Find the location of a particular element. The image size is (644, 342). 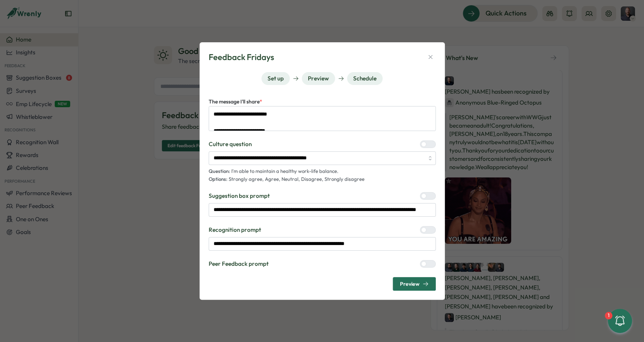

label: Peer Feedback prompt is located at coordinates (239, 264).